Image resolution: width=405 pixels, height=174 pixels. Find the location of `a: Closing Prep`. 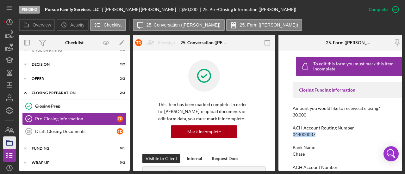

a: Closing Prep is located at coordinates (74, 106).